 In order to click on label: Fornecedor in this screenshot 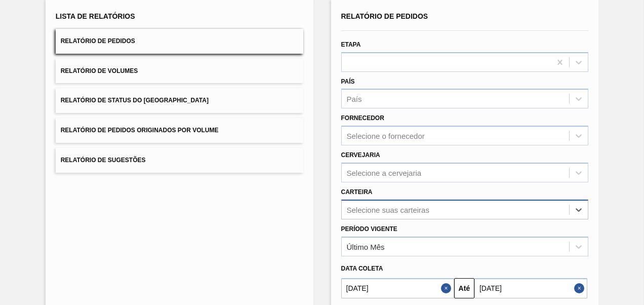, I will do `click(363, 118)`.